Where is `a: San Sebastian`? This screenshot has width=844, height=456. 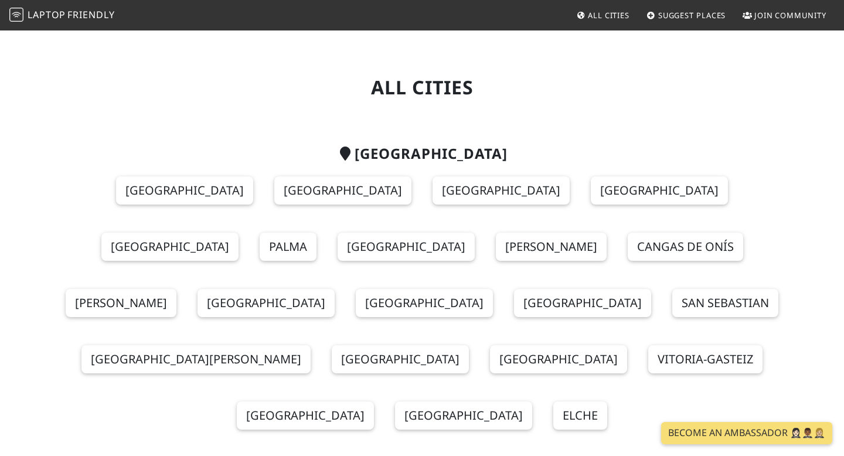
a: San Sebastian is located at coordinates (725, 303).